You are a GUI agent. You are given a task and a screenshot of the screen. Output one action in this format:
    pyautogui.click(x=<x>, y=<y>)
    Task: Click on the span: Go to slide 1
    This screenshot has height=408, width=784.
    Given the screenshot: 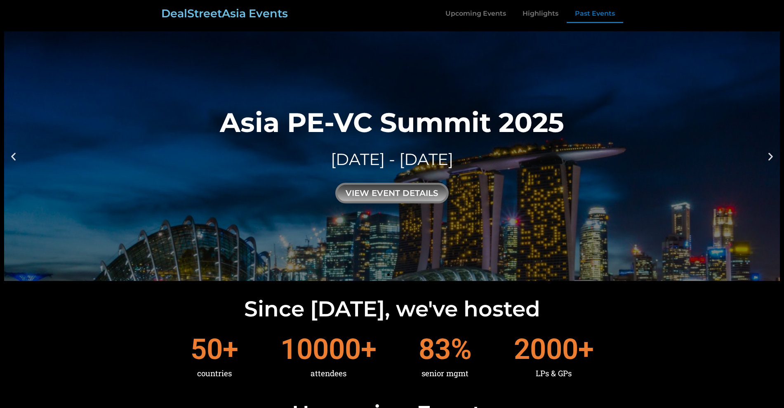 What is the action you would take?
    pyautogui.click(x=388, y=275)
    